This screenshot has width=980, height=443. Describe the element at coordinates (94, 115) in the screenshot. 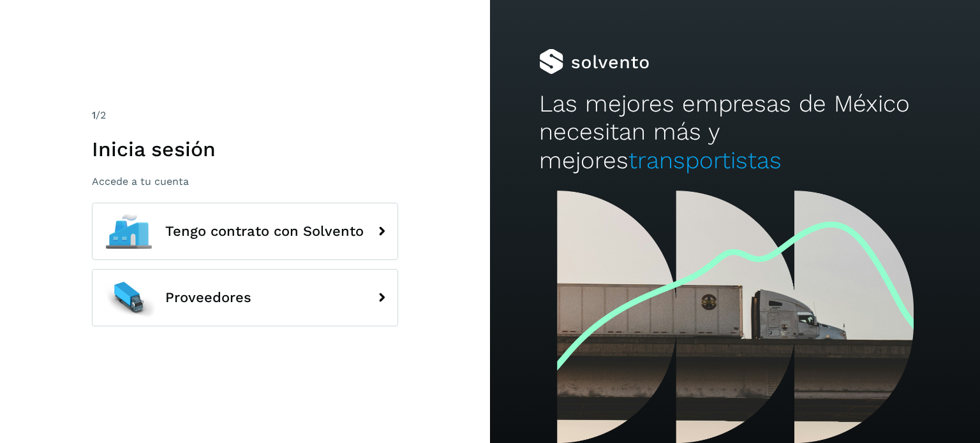

I see `span: 1` at that location.